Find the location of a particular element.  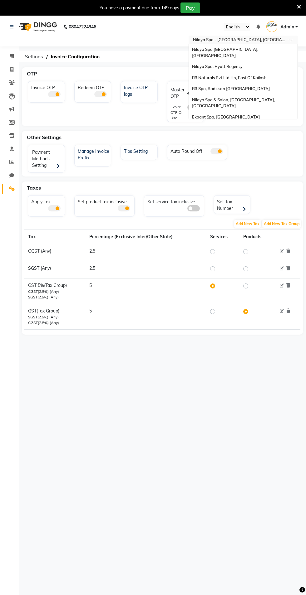

th: Tax is located at coordinates (55, 237).